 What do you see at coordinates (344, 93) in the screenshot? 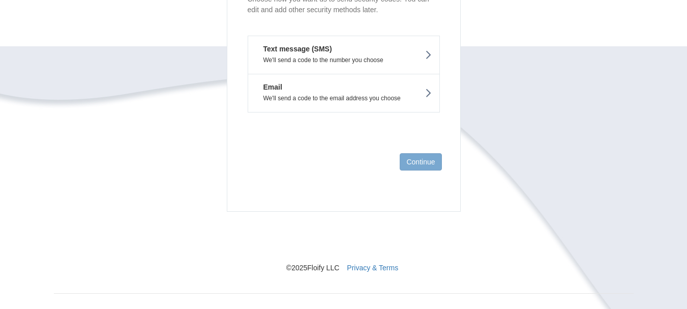
I see `button: EmailWe'll send a code to the email address you choose` at bounding box center [344, 93].